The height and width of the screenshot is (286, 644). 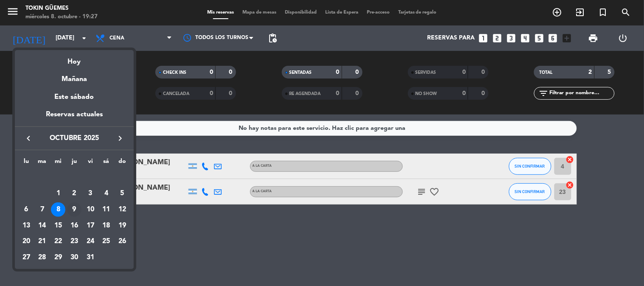 I want to click on td: 16 de octubre de 2025, so click(x=74, y=226).